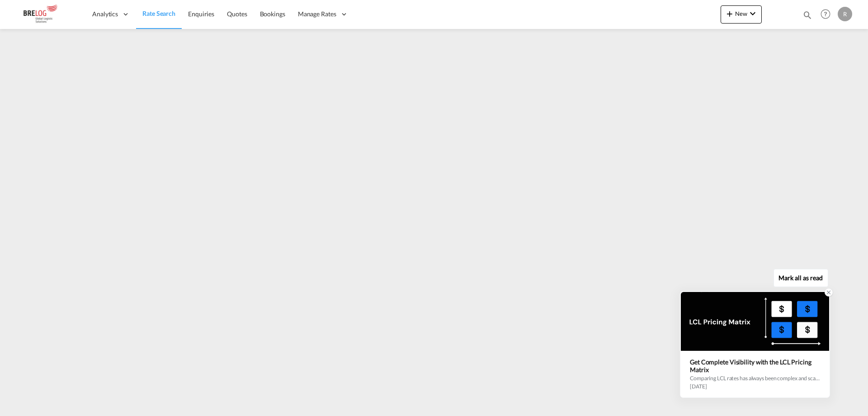 The image size is (868, 416). What do you see at coordinates (44, 14) in the screenshot?
I see `img: daae70a0ee2511ecb27c1fb462fa6191.png` at bounding box center [44, 14].